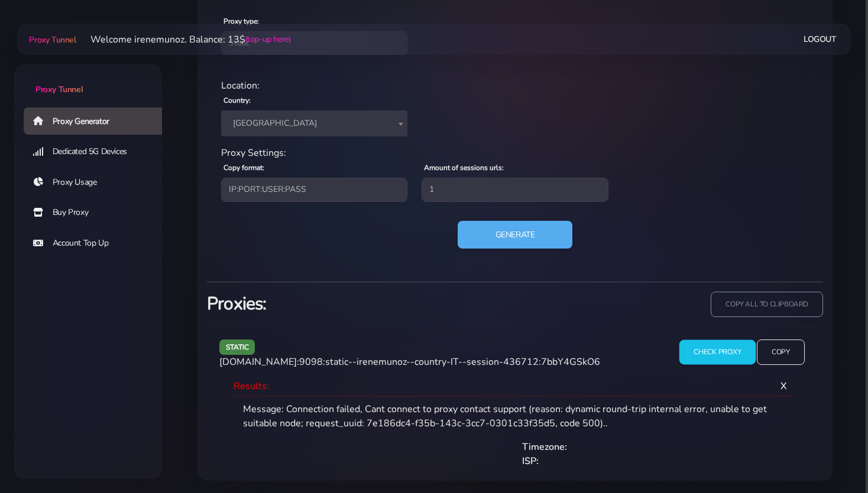  What do you see at coordinates (515, 153) in the screenshot?
I see `div: Proxy Settings:` at bounding box center [515, 153].